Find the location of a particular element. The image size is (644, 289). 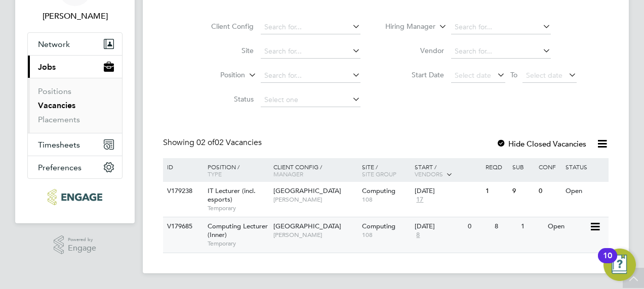

span: IT Lecturer (incl. esports) is located at coordinates (231, 195).